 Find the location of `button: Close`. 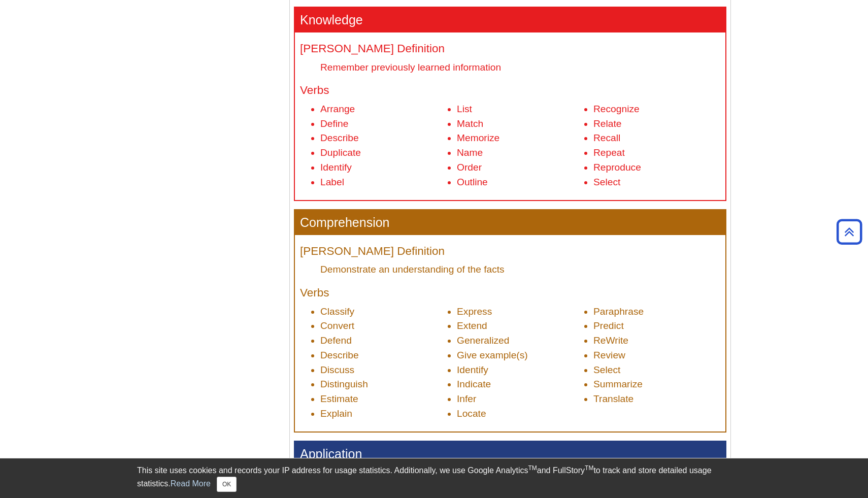

button: Close is located at coordinates (226, 484).